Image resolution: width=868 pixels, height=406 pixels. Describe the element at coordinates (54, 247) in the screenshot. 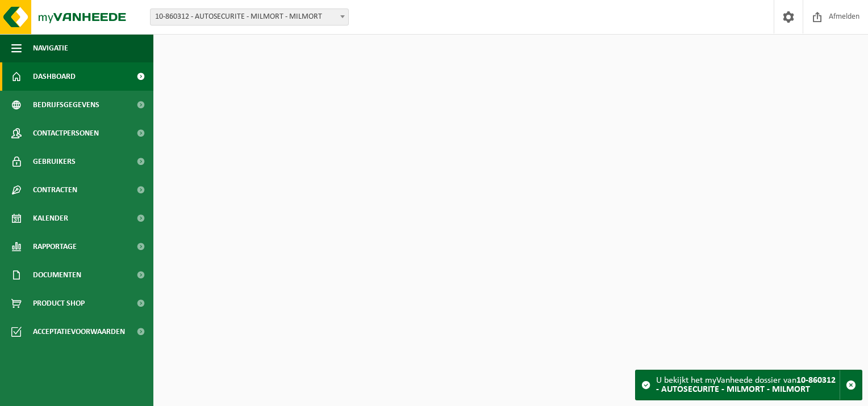

I see `span: Rapportage` at that location.